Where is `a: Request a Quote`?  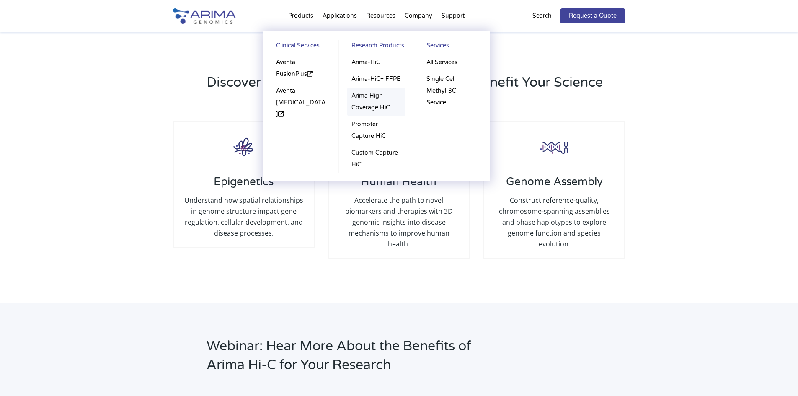
a: Request a Quote is located at coordinates (593, 16).